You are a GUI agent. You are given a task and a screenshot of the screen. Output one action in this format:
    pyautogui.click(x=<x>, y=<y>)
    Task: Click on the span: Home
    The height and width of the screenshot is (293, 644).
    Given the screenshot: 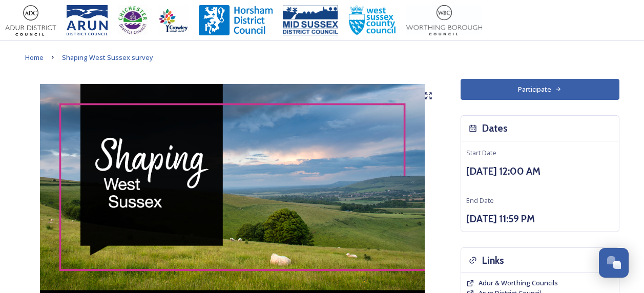 What is the action you would take?
    pyautogui.click(x=34, y=58)
    